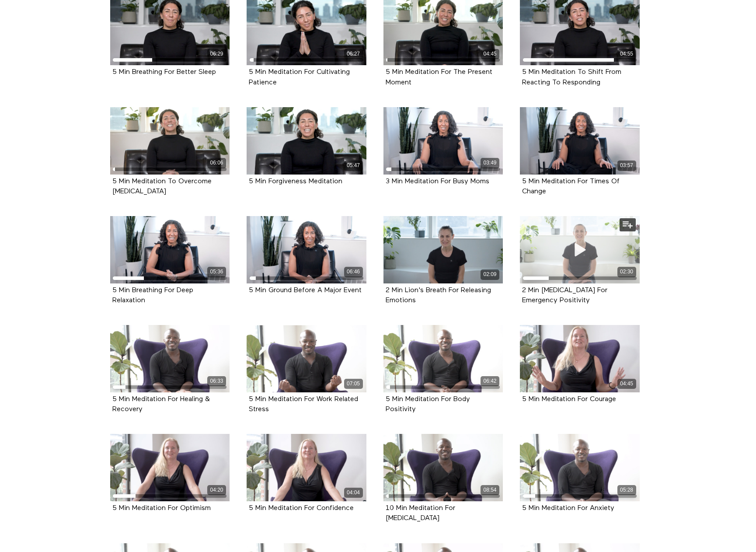 The height and width of the screenshot is (552, 756). What do you see at coordinates (580, 467) in the screenshot?
I see `a: 5 Min Meditation For Anxiety 05:28` at bounding box center [580, 467].